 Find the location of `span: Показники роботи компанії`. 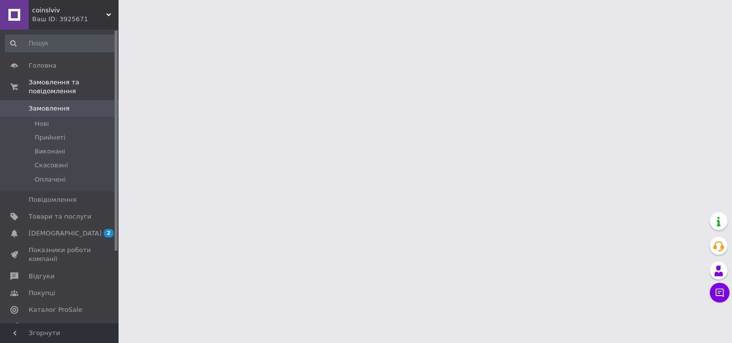

span: Показники роботи компанії is located at coordinates (60, 255).